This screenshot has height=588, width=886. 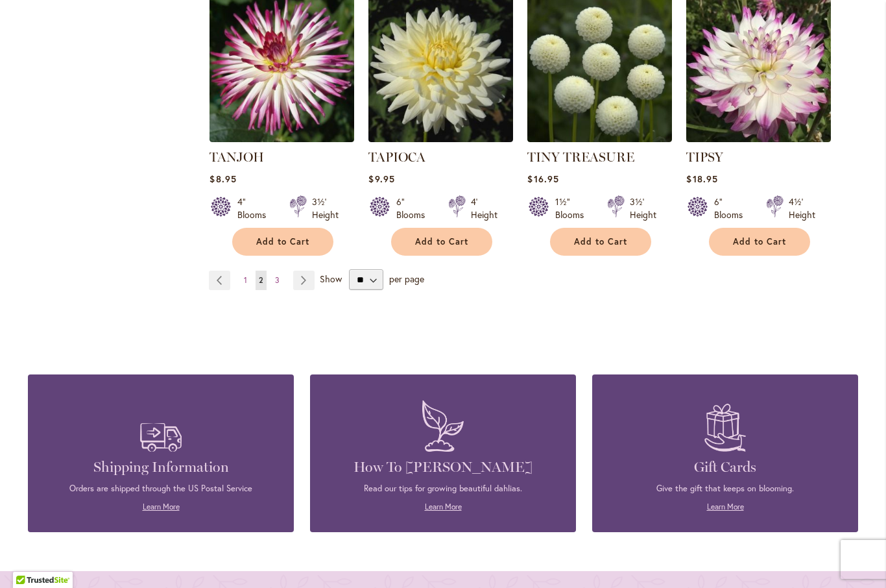 What do you see at coordinates (261, 279) in the screenshot?
I see `span: 2` at bounding box center [261, 279].